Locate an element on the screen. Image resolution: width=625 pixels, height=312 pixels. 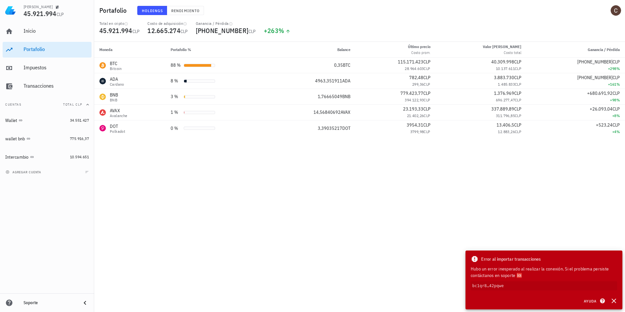
div: ADA is located at coordinates (117, 79).